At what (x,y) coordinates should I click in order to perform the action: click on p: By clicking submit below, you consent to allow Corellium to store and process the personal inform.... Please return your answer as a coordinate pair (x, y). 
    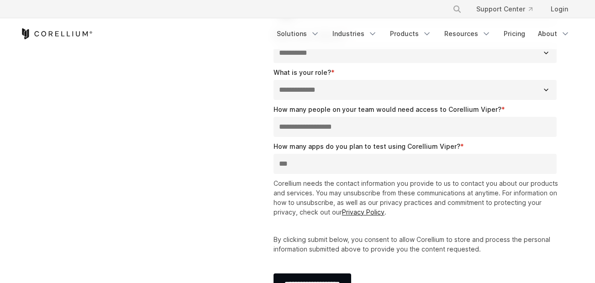
    Looking at the image, I should click on (417, 244).